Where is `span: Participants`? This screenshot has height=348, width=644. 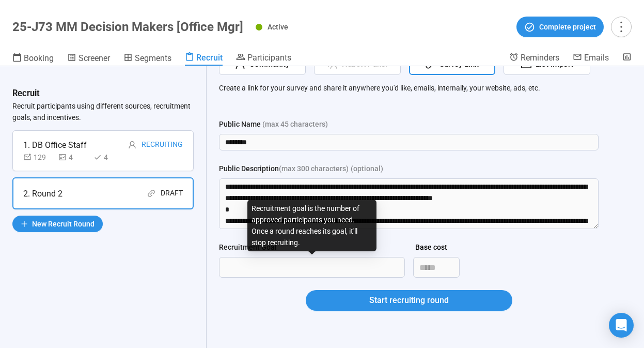
span: Participants is located at coordinates (269, 57).